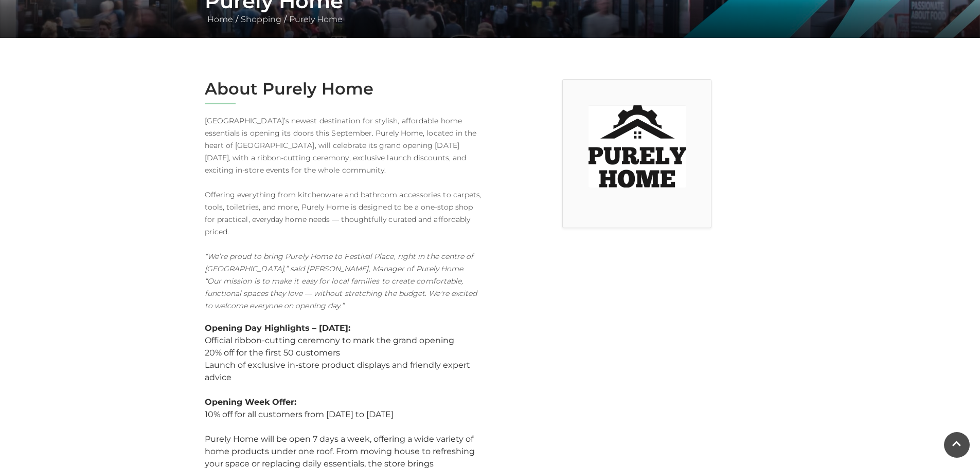  What do you see at coordinates (251, 402) in the screenshot?
I see `strong: Opening Week Offer:` at bounding box center [251, 402].